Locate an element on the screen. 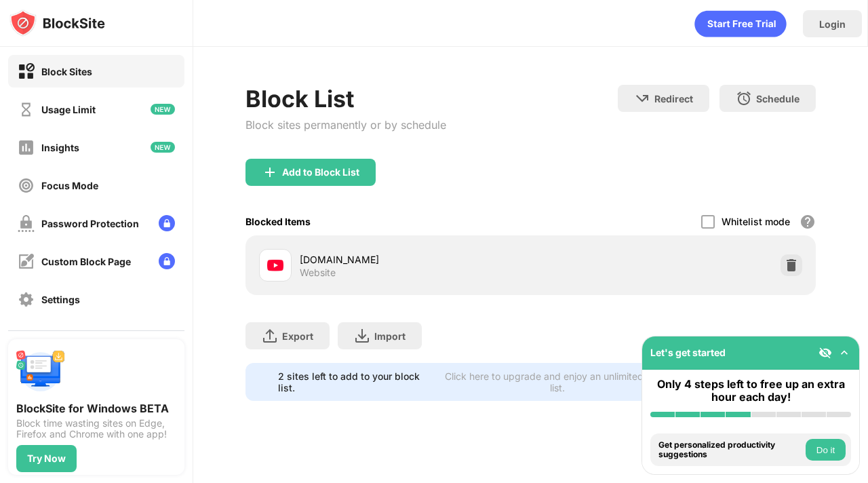 The image size is (868, 483). div: Let's get started is located at coordinates (687, 352).